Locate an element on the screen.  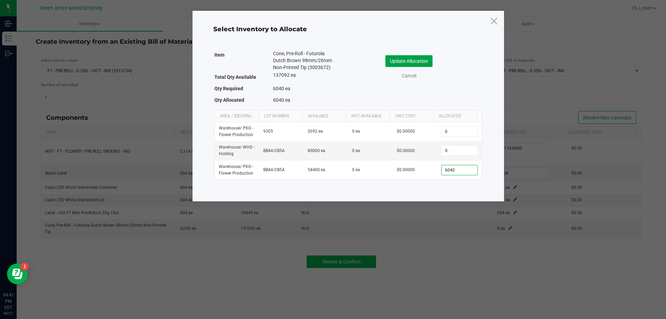
label: Qty Required is located at coordinates (228, 88).